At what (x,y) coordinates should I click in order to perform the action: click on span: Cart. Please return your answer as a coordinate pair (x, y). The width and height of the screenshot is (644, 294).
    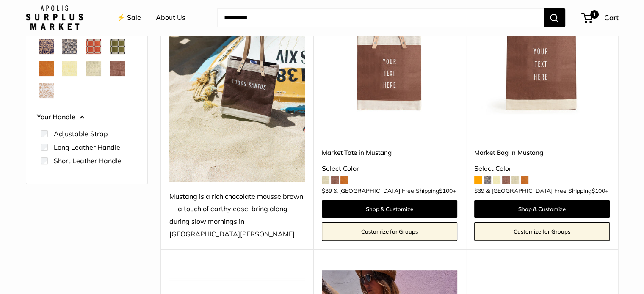
    Looking at the image, I should click on (611, 17).